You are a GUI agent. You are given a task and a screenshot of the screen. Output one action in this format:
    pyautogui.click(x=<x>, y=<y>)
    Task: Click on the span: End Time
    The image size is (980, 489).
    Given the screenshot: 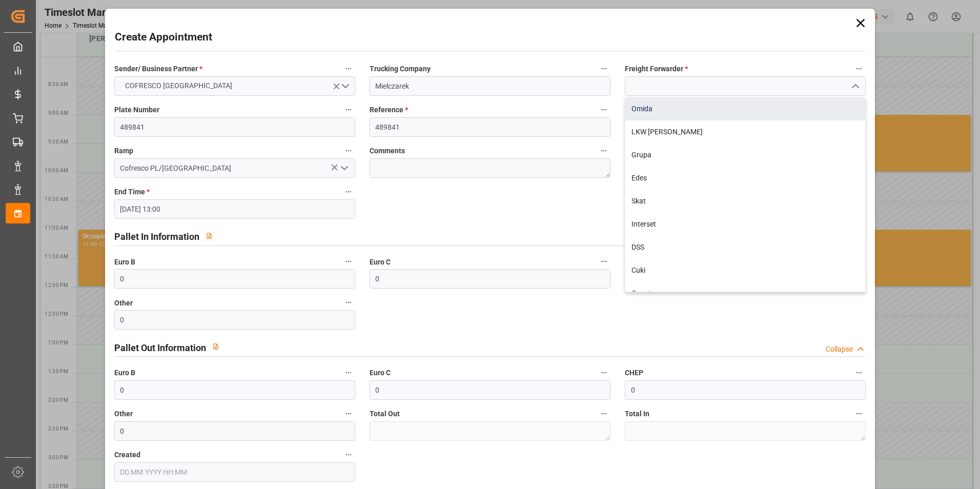 What is the action you would take?
    pyautogui.click(x=131, y=191)
    